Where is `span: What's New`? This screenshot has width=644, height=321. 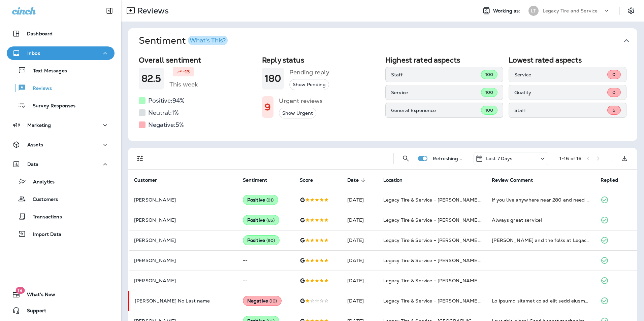 span: What's New is located at coordinates (38, 297).